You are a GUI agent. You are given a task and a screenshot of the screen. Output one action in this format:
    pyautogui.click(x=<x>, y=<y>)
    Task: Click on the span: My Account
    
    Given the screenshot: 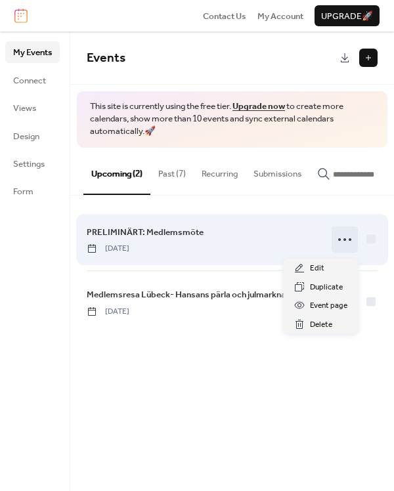 What is the action you would take?
    pyautogui.click(x=280, y=16)
    